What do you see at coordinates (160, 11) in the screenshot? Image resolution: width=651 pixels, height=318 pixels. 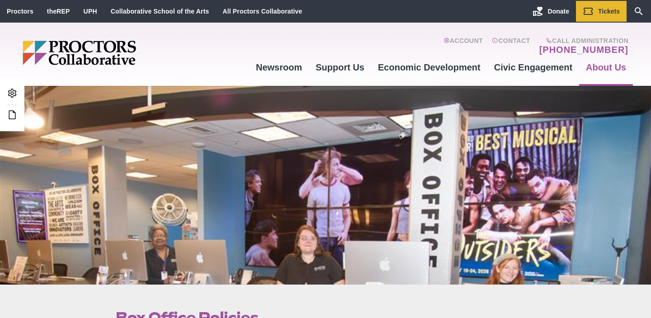 I see `a: Collaborative School of the Arts` at bounding box center [160, 11].